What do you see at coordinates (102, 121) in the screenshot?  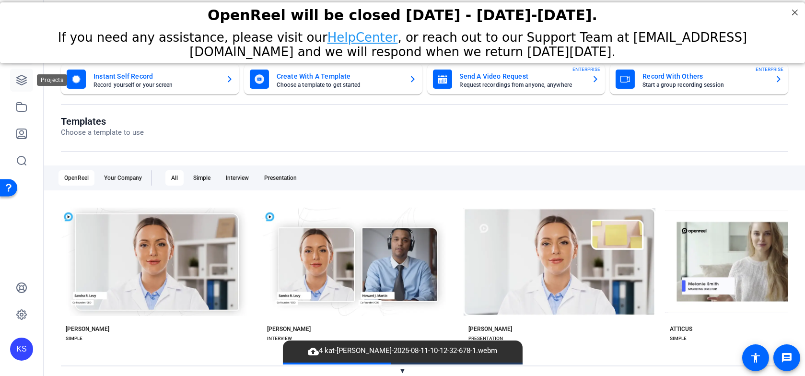 I see `h1: Templates` at bounding box center [102, 121].